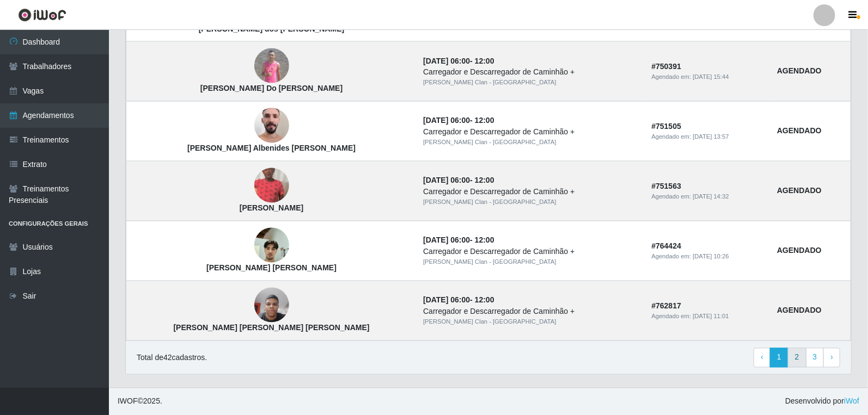 This screenshot has width=868, height=415. Describe the element at coordinates (797, 358) in the screenshot. I see `a: 2` at that location.